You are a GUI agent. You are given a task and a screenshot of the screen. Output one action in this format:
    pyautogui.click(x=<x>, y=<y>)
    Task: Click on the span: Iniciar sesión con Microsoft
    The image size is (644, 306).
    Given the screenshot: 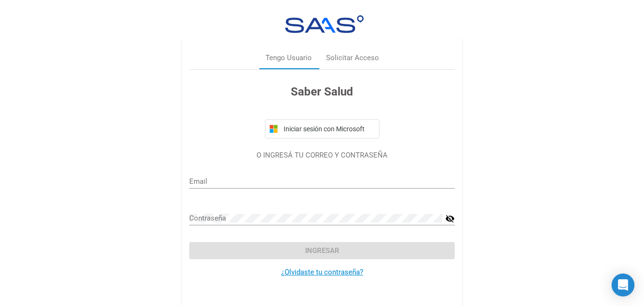 What is the action you would take?
    pyautogui.click(x=328, y=129)
    